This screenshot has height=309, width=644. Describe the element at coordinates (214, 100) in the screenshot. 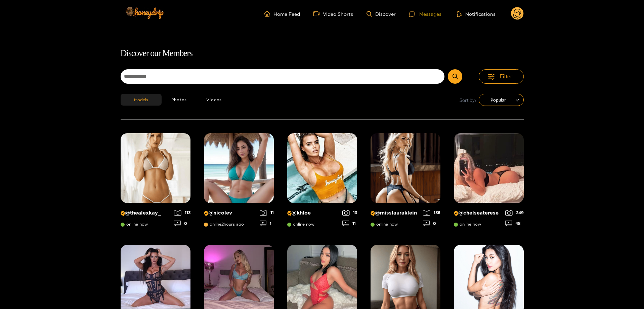

I see `button: Videos` at that location.